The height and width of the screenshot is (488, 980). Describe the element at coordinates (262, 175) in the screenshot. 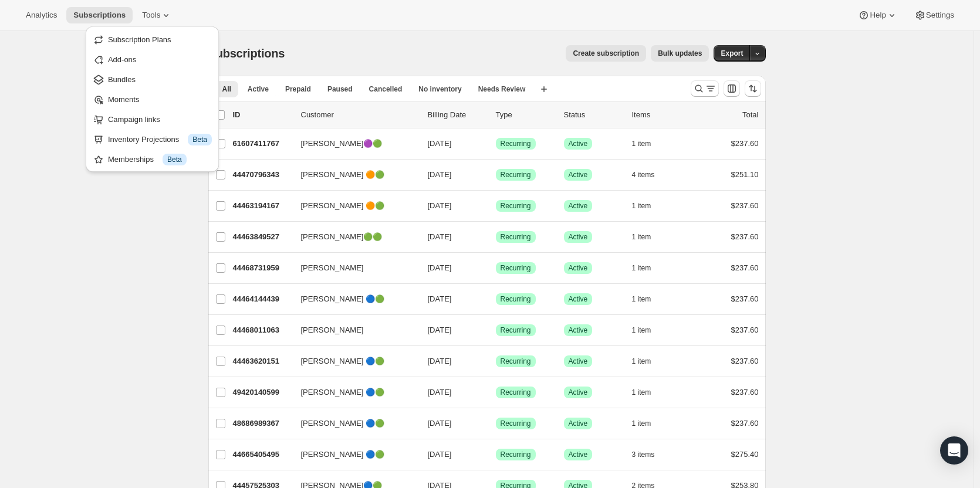

I see `p: 44470796343` at that location.